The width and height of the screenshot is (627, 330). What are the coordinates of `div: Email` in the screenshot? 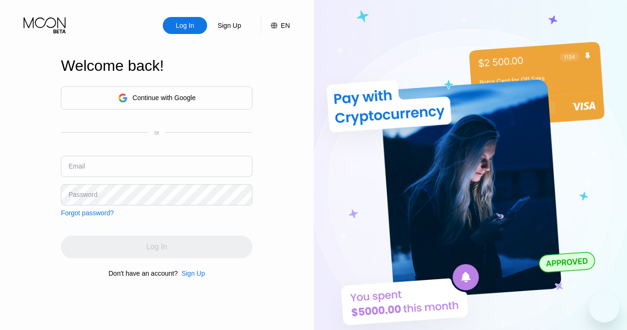 It's located at (76, 166).